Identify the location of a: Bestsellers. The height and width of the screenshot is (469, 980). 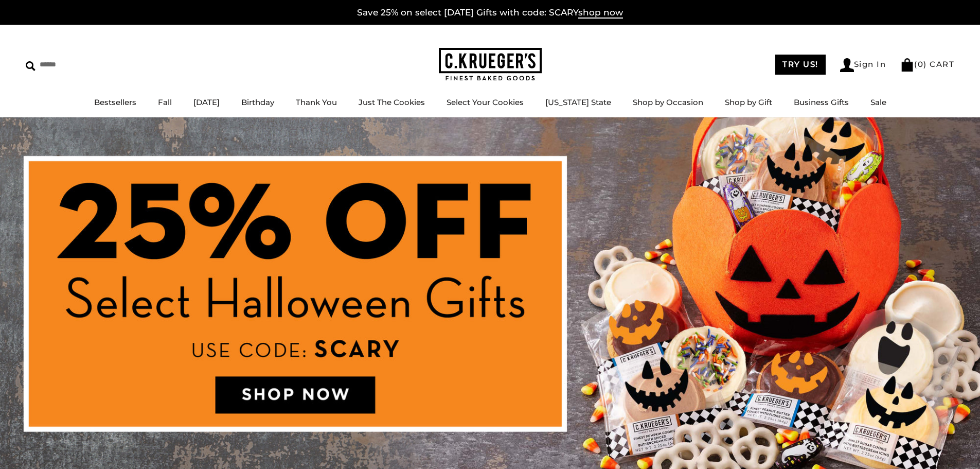
(115, 102).